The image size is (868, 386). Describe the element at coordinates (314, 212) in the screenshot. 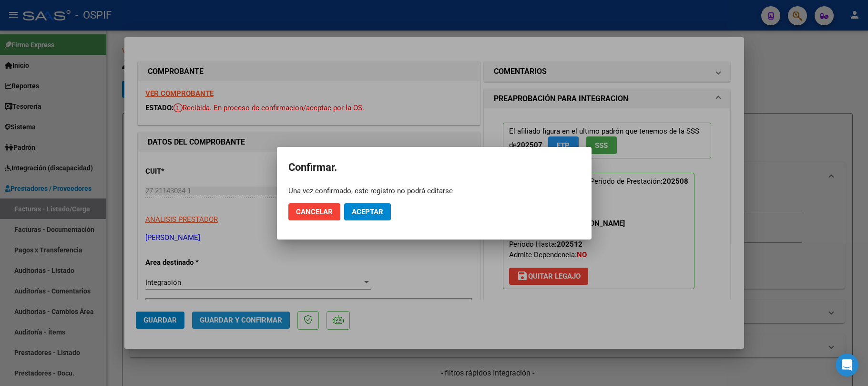

I see `span: Cancelar` at that location.